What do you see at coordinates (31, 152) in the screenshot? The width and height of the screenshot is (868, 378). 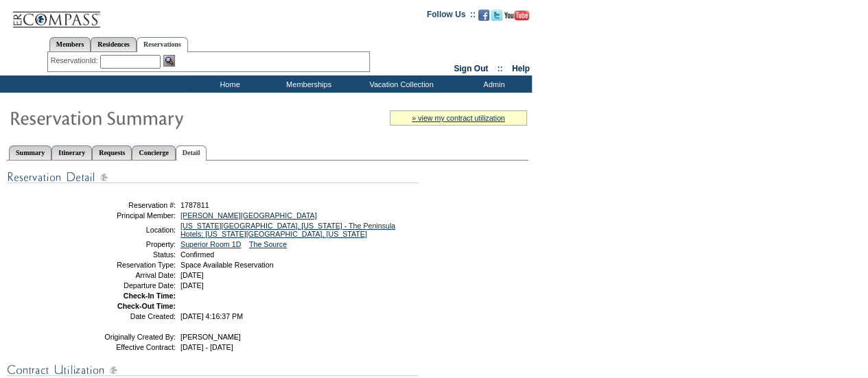 I see `a: Summary` at bounding box center [31, 152].